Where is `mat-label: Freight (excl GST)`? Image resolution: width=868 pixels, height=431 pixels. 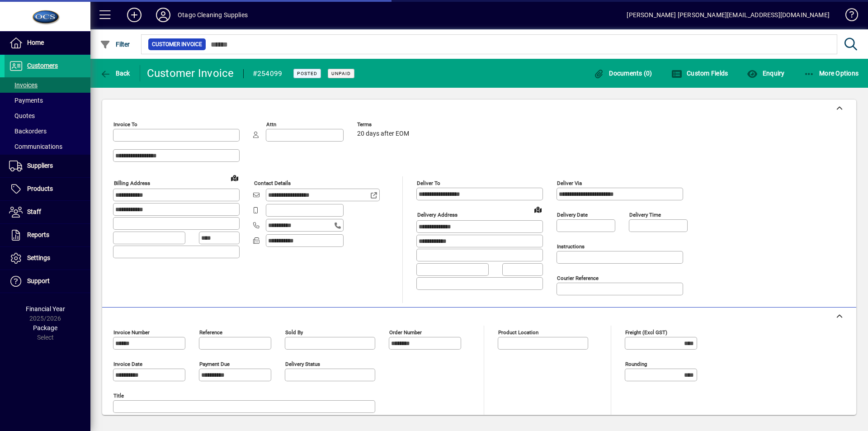
mat-label: Freight (excl GST) is located at coordinates (646, 332).